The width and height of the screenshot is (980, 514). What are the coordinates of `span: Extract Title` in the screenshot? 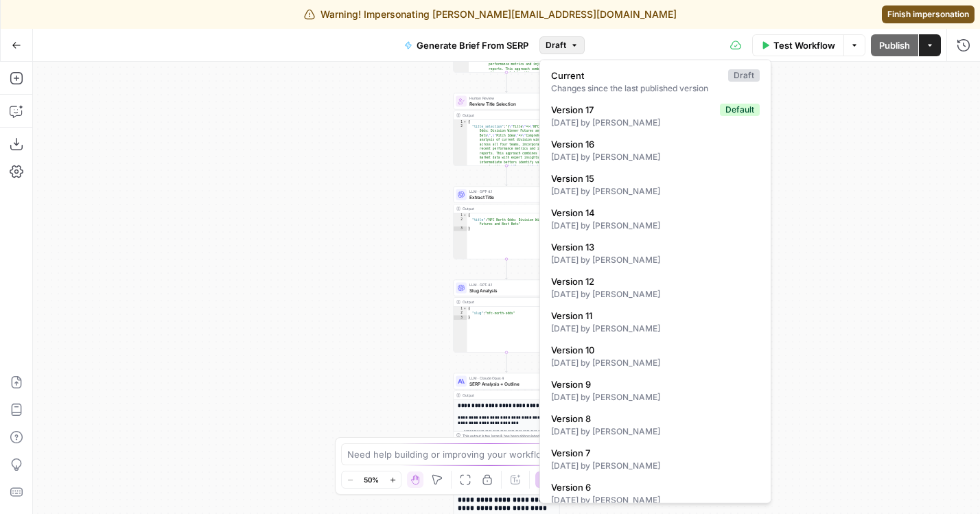 It's located at (503, 197).